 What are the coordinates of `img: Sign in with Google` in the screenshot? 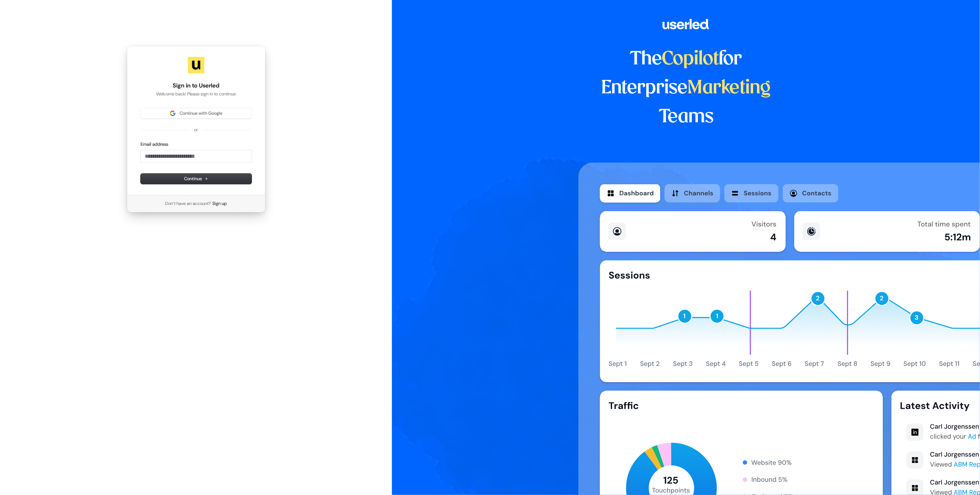 It's located at (173, 113).